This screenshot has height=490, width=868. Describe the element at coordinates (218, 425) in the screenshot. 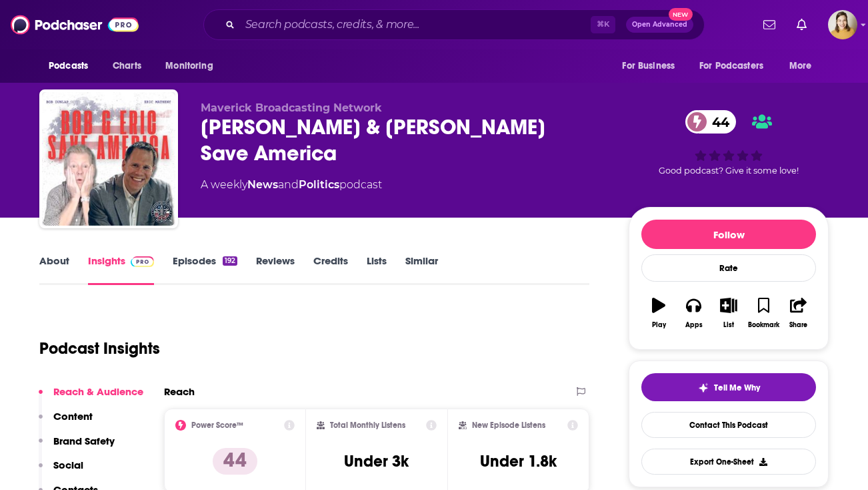

I see `h2: Power Score™` at that location.